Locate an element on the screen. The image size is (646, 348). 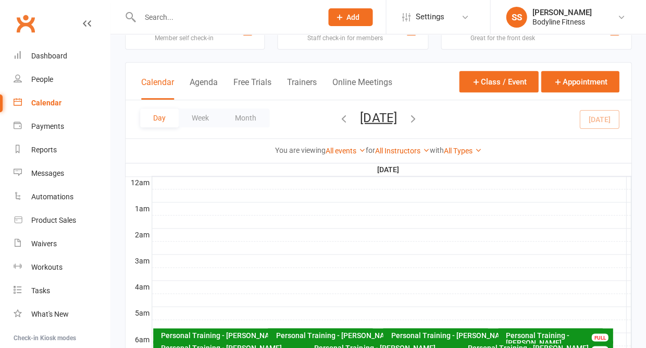
button: Month is located at coordinates (246, 118).